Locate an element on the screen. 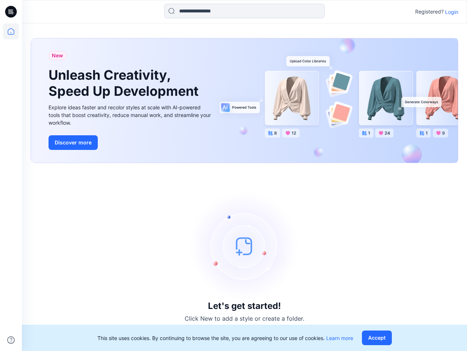 This screenshot has width=467, height=351. p: Registered? is located at coordinates (430, 12).